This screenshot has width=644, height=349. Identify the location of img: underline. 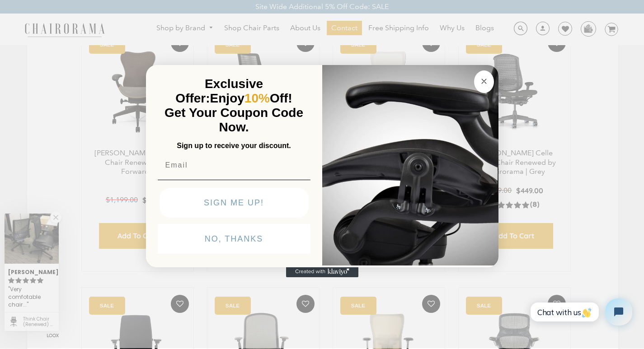
(234, 180).